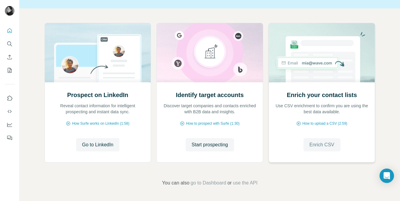 The width and height of the screenshot is (400, 201). What do you see at coordinates (322, 53) in the screenshot?
I see `img: Enrich your contact lists` at bounding box center [322, 53].